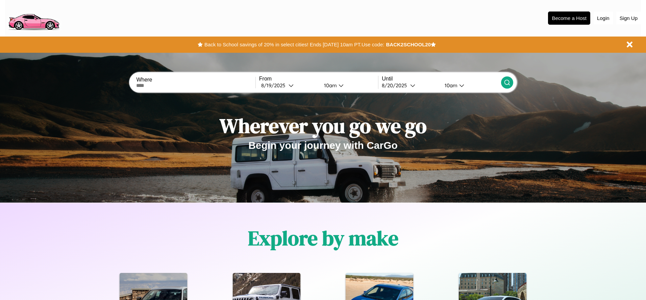 The image size is (646, 300). I want to click on button: Sign Up, so click(629, 18).